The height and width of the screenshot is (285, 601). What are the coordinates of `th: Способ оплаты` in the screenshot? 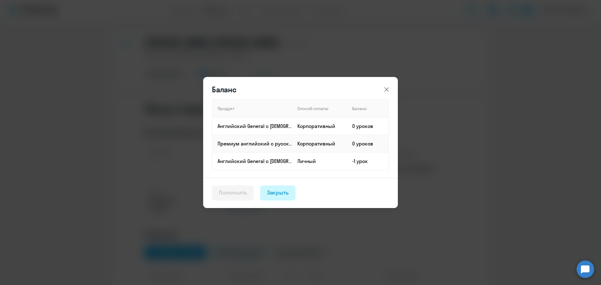 It's located at (320, 109).